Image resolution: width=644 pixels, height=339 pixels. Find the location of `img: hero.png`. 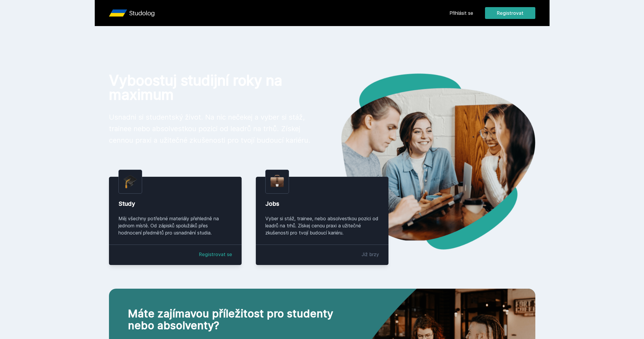

img: hero.png is located at coordinates (429, 161).